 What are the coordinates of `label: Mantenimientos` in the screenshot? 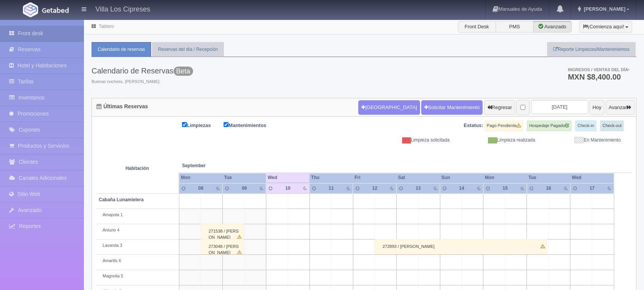 It's located at (251, 125).